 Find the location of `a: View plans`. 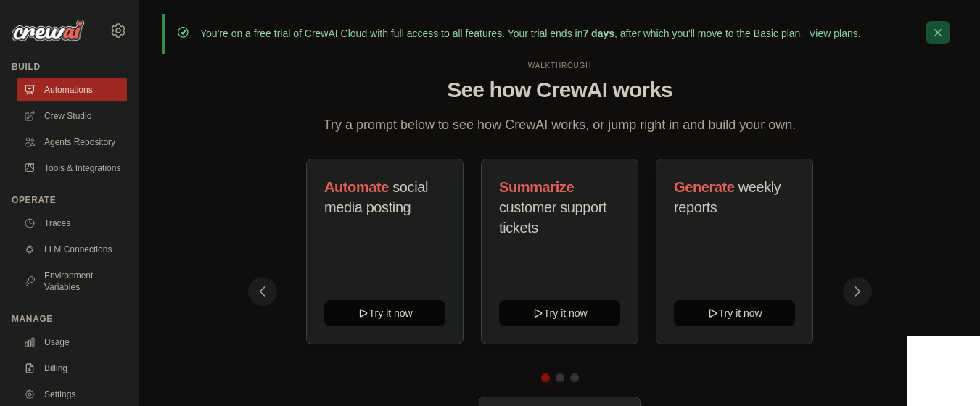

a: View plans is located at coordinates (833, 33).